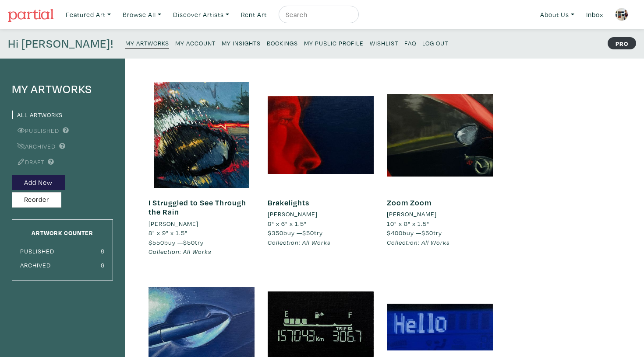 This screenshot has height=357, width=644. I want to click on small: Archived, so click(35, 265).